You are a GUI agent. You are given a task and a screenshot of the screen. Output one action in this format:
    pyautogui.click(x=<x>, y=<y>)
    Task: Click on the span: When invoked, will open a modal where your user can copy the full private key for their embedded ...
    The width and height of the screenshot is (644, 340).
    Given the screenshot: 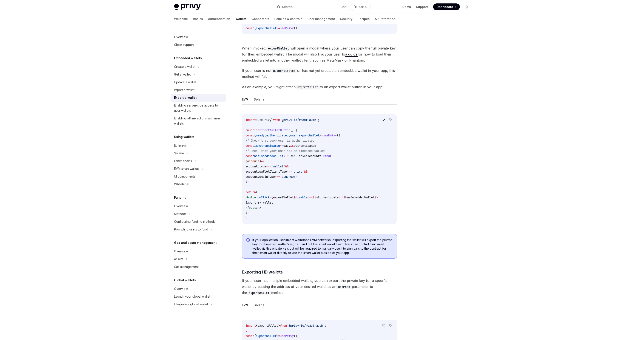 What is the action you would take?
    pyautogui.click(x=319, y=54)
    